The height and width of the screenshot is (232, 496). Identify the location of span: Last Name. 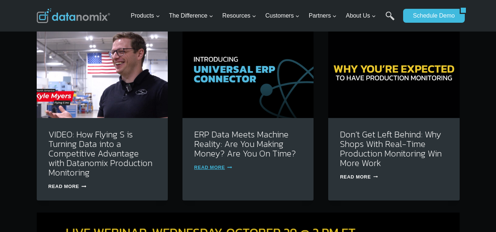
(177, 4).